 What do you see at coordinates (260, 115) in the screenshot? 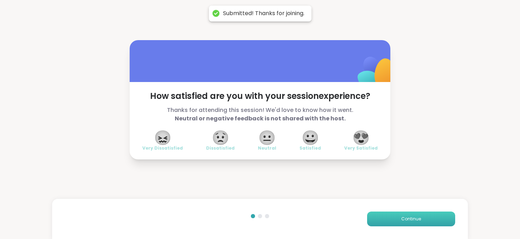
I see `span: Thanks for attending this session! We'd love to know how it went.` at bounding box center [260, 115].